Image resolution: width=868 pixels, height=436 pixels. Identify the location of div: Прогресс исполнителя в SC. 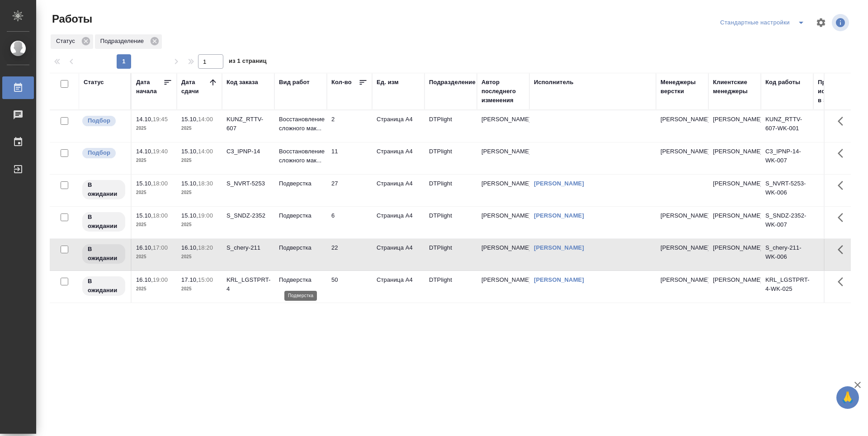
(838, 92).